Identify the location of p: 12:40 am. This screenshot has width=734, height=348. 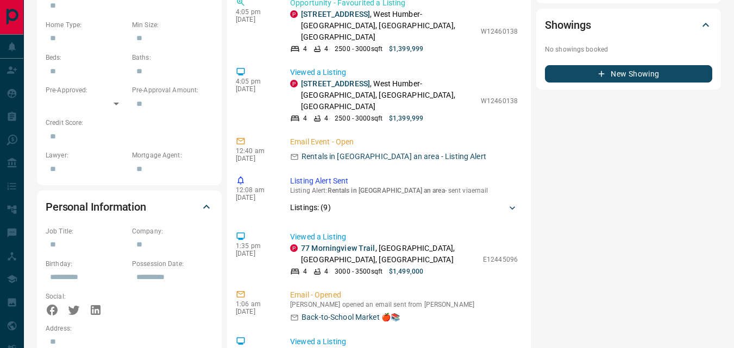
(255, 151).